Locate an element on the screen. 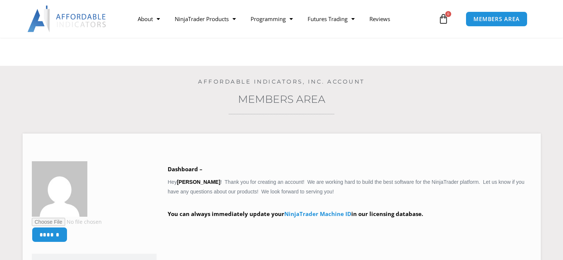 The image size is (563, 260). span: 0 is located at coordinates (448, 14).